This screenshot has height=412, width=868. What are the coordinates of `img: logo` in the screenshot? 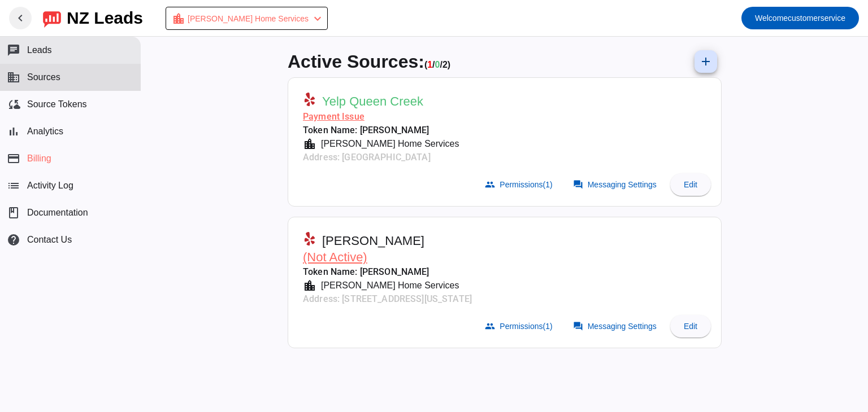 It's located at (52, 18).